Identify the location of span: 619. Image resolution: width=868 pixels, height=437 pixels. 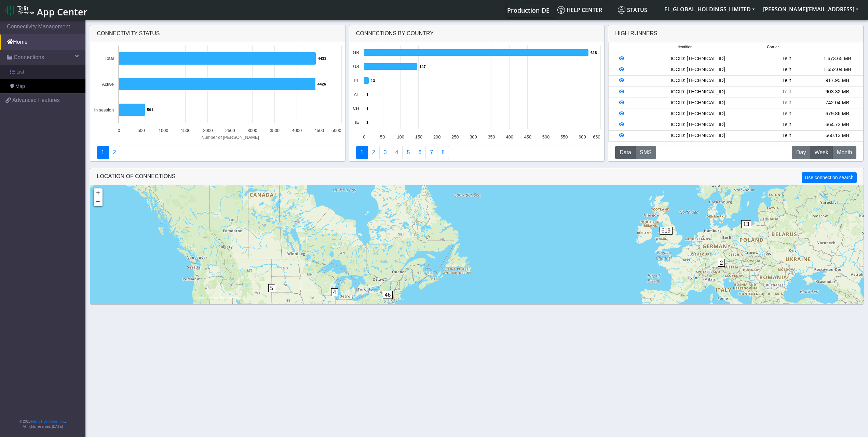
(666, 230).